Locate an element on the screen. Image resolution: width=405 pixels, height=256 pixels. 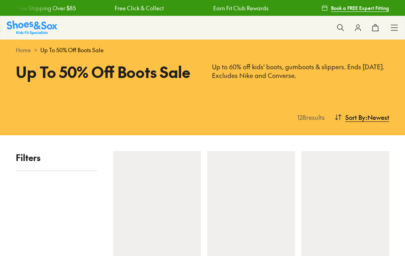
span: Book a FREE Expert Fitting is located at coordinates (360, 8).